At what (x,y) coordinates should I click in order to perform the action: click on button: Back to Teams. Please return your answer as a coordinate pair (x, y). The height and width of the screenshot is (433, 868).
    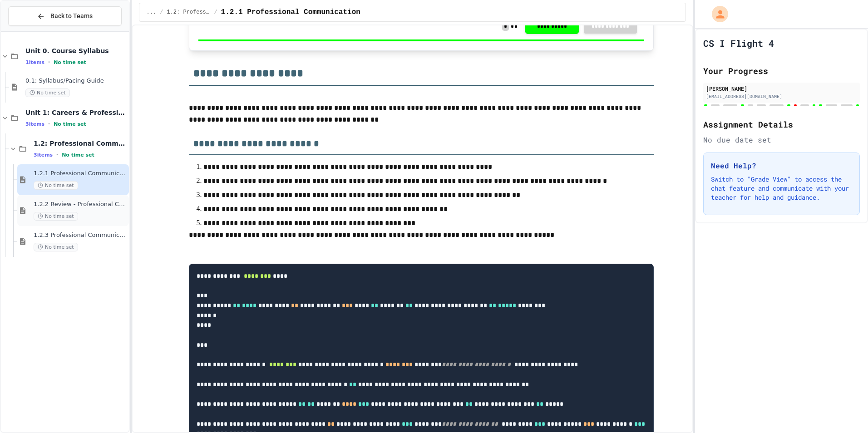
    Looking at the image, I should click on (65, 16).